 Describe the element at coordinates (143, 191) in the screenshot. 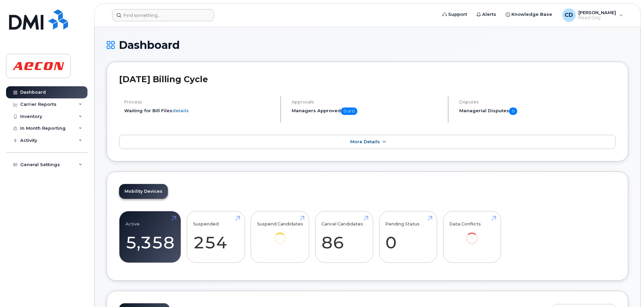

I see `a: Mobility Devices` at that location.